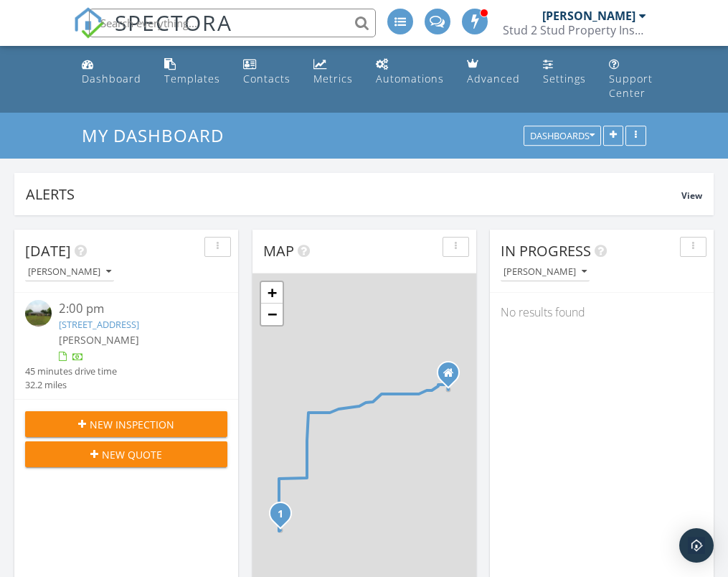 Image resolution: width=728 pixels, height=577 pixels. What do you see at coordinates (267, 72) in the screenshot?
I see `a: Contacts` at bounding box center [267, 72].